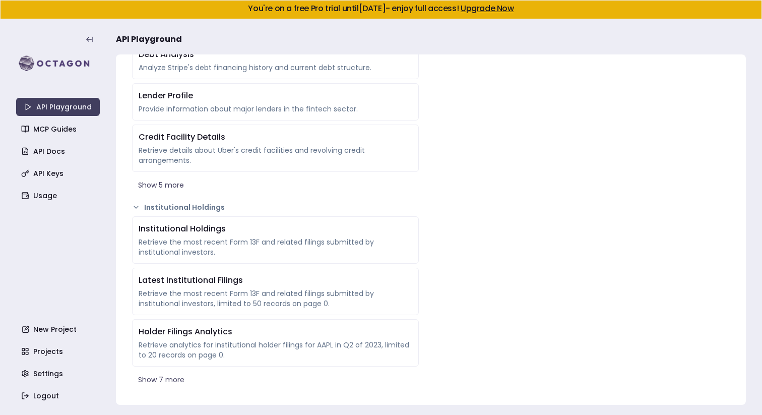 The image size is (762, 415). Describe the element at coordinates (59, 173) in the screenshot. I see `a: API Keys` at that location.